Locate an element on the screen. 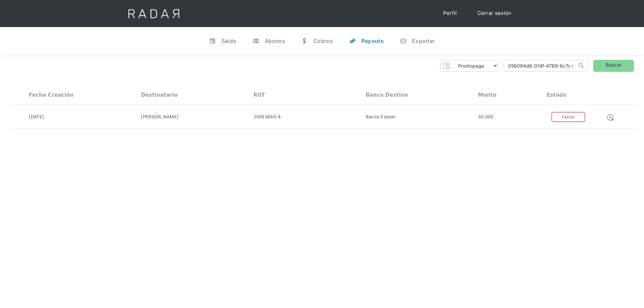  div: Banco destino is located at coordinates (386, 95).